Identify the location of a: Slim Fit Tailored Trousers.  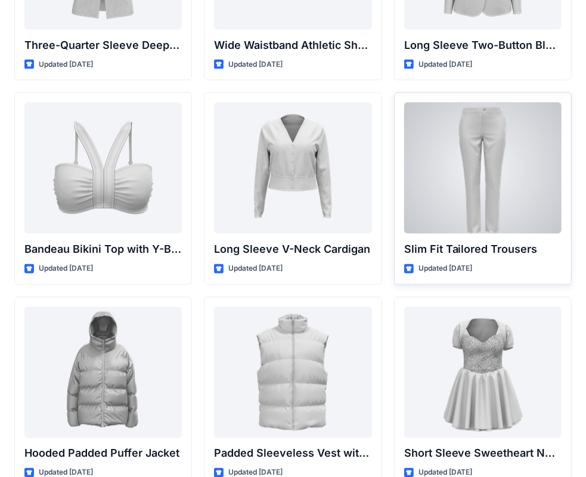
(483, 168).